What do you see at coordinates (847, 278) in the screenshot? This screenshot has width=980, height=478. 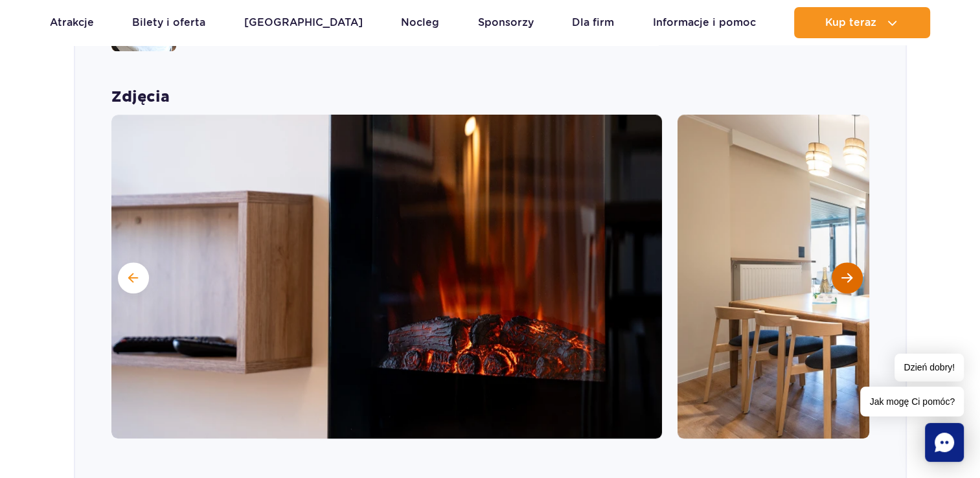 I see `button: Następny slajd` at bounding box center [847, 278].